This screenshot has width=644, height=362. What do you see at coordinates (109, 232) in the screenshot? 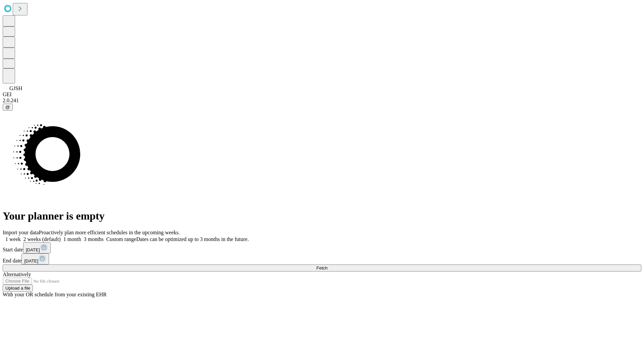
I see `span: Proactively plan more efficient schedules in the upcoming weeks.` at bounding box center [109, 232].